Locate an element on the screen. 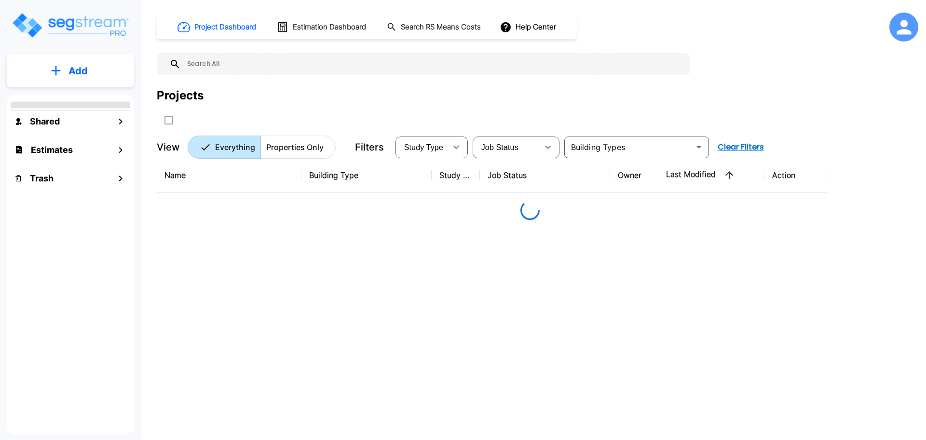  p: Filters is located at coordinates (369, 147).